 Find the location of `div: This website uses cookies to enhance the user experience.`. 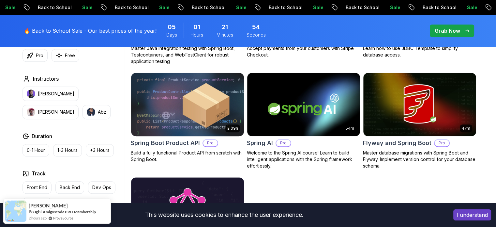

div: This website uses cookies to enhance the user experience. is located at coordinates (224, 214).